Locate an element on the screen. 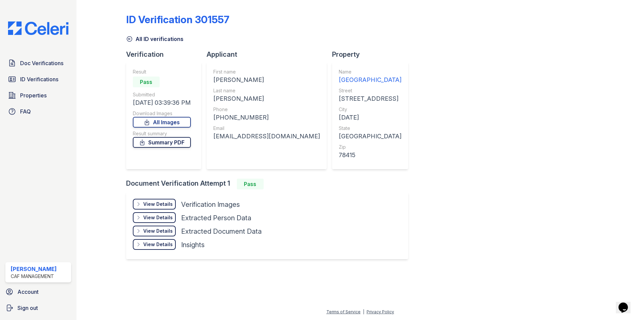  a: Doc Verifications is located at coordinates (38, 63).